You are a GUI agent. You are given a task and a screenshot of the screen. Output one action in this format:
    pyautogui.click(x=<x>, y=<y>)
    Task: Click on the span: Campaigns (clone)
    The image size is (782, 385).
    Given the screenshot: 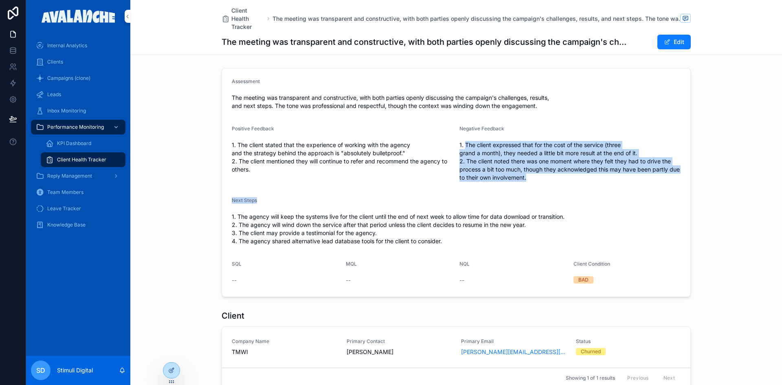 What is the action you would take?
    pyautogui.click(x=69, y=78)
    